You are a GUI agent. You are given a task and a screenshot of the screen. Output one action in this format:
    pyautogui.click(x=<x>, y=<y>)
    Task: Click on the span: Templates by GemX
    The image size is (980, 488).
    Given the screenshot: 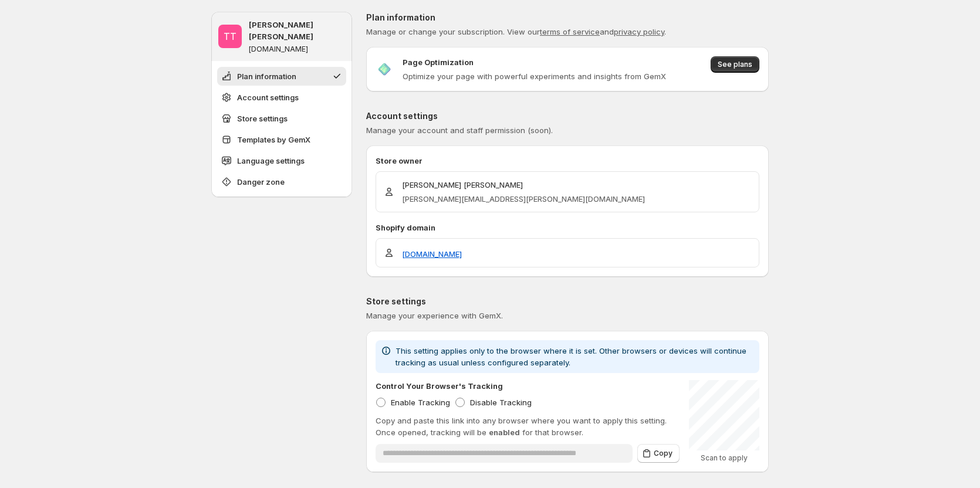 What is the action you would take?
    pyautogui.click(x=273, y=140)
    